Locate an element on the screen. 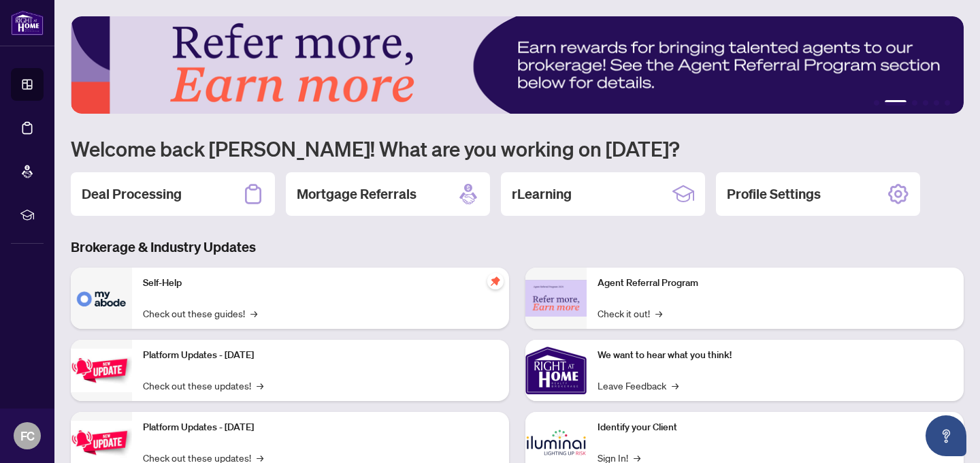 This screenshot has width=980, height=463. button: 3 is located at coordinates (915, 103).